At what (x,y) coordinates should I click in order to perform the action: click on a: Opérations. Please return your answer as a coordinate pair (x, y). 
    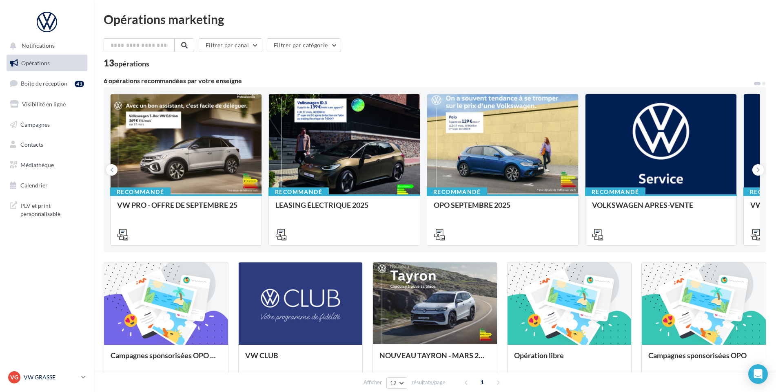
    Looking at the image, I should click on (47, 63).